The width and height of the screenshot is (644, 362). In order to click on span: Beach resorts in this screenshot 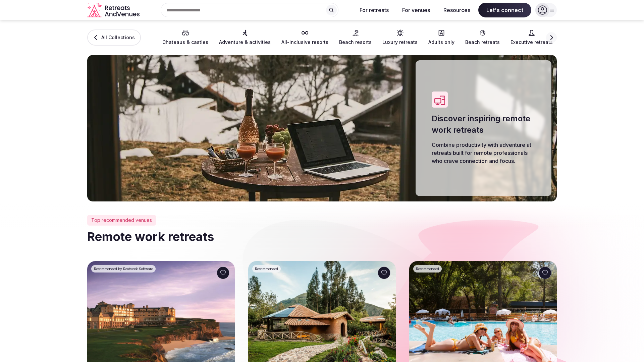, I will do `click(355, 42)`.